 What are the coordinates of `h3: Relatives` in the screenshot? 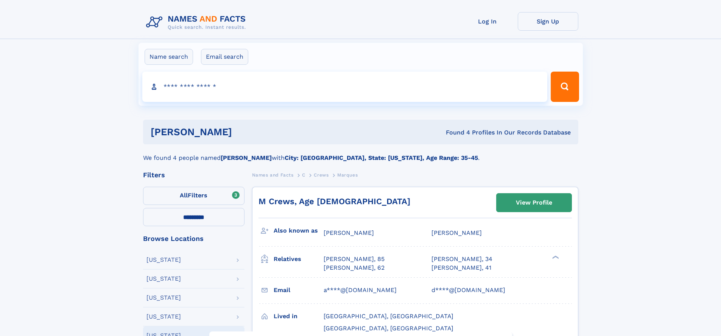 It's located at (299, 259).